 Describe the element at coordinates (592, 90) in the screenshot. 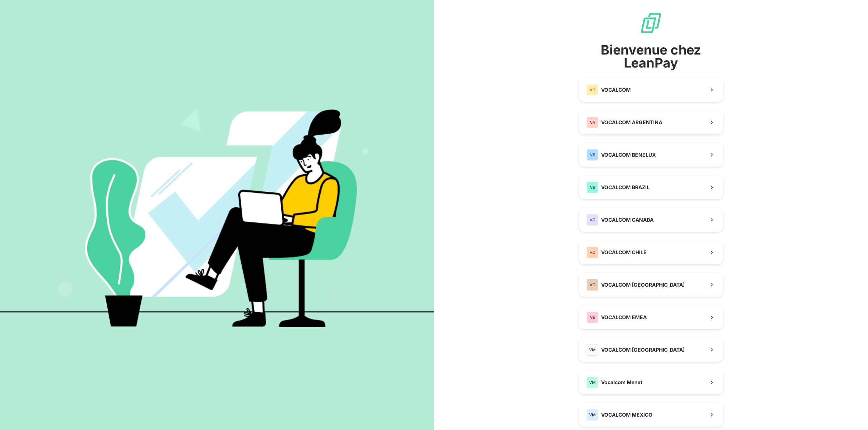

I see `div: VO` at that location.